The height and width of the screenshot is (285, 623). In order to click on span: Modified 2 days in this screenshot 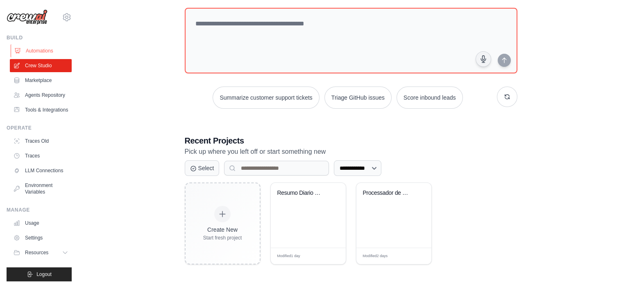, I will do `click(375, 256)`.